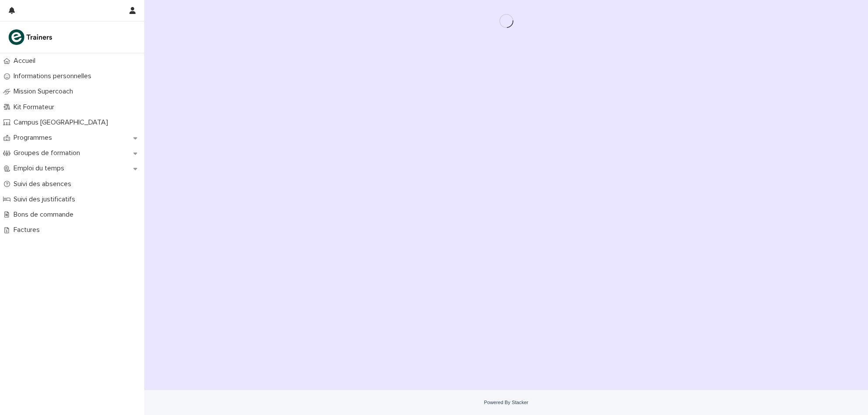  I want to click on p: Groupes de formation, so click(48, 153).